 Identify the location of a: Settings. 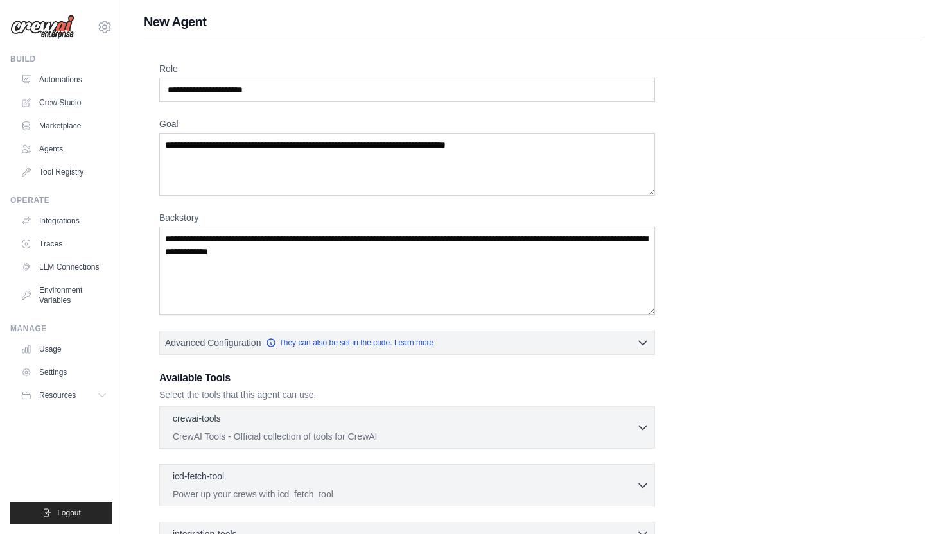
(64, 372).